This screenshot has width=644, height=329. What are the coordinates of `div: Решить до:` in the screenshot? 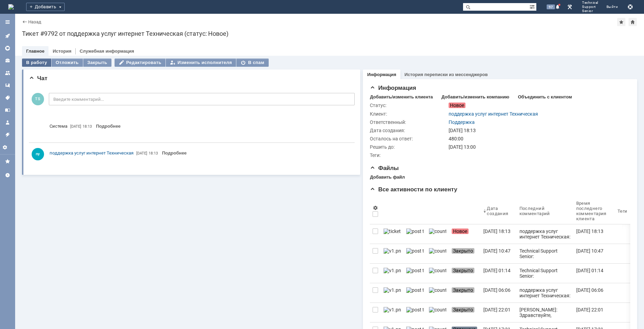 It's located at (408, 147).